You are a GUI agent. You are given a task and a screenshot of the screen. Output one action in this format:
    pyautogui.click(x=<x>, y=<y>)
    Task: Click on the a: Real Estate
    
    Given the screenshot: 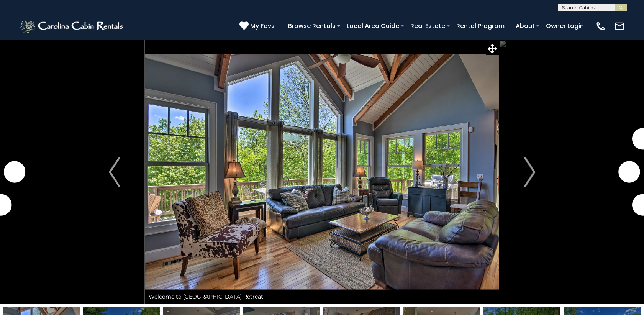 What is the action you would take?
    pyautogui.click(x=427, y=25)
    